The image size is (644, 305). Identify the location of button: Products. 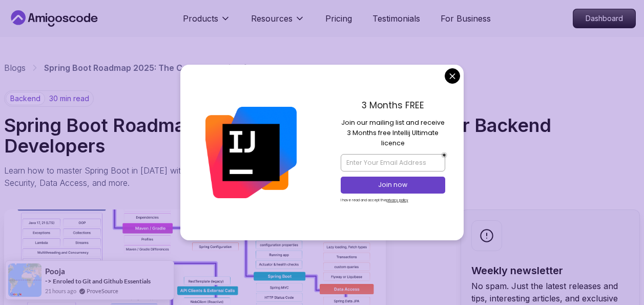
(206, 22).